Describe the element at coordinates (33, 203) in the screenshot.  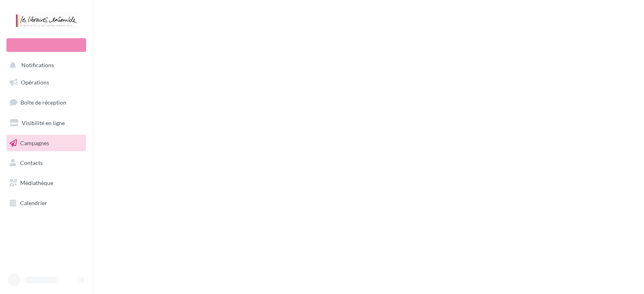
I see `span: Calendrier` at that location.